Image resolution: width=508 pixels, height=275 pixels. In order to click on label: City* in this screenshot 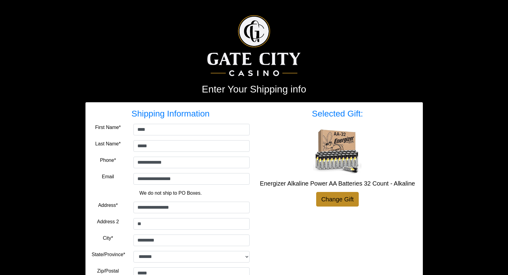, I will do `click(108, 238)`.